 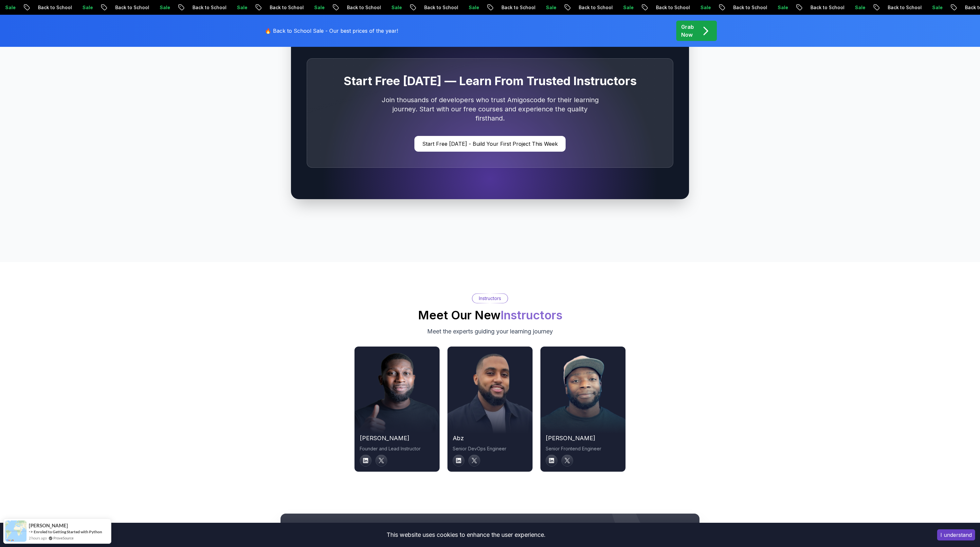 What do you see at coordinates (397, 449) in the screenshot?
I see `p: Founder and Lead Instructor` at bounding box center [397, 449].